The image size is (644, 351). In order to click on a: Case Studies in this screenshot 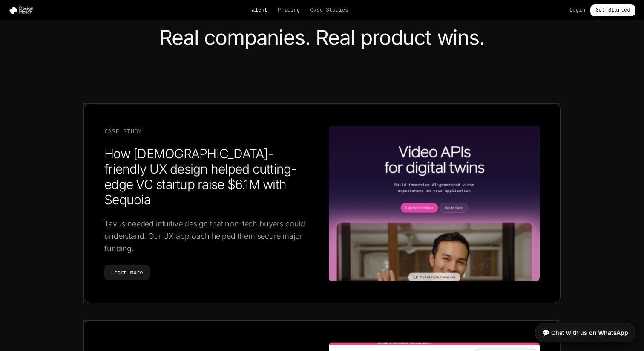, I will do `click(329, 10)`.